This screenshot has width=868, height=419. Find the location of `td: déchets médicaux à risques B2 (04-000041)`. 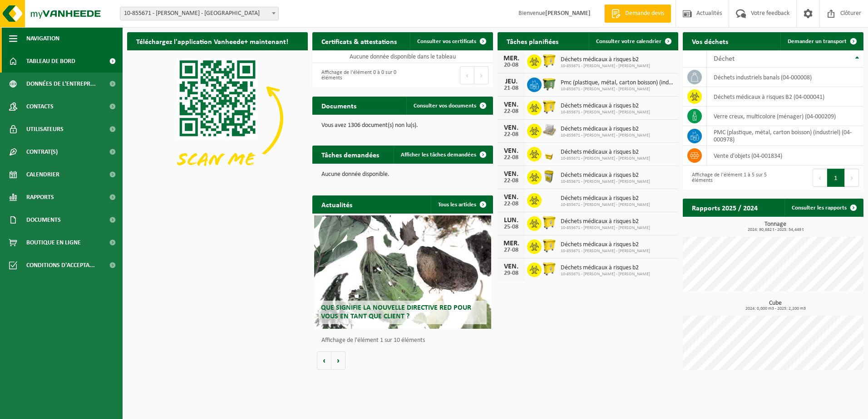

td: déchets médicaux à risques B2 (04-000041) is located at coordinates (785, 97).